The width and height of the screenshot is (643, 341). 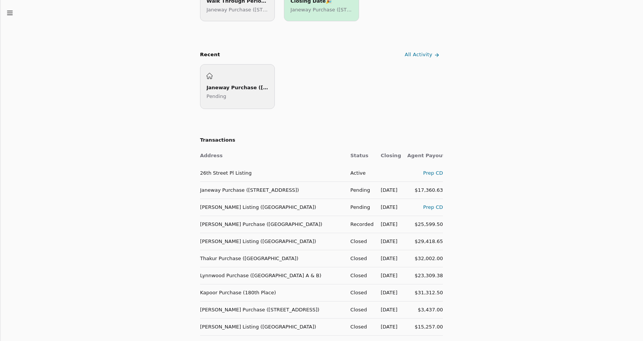 I want to click on div: $15,257.00, so click(x=425, y=327).